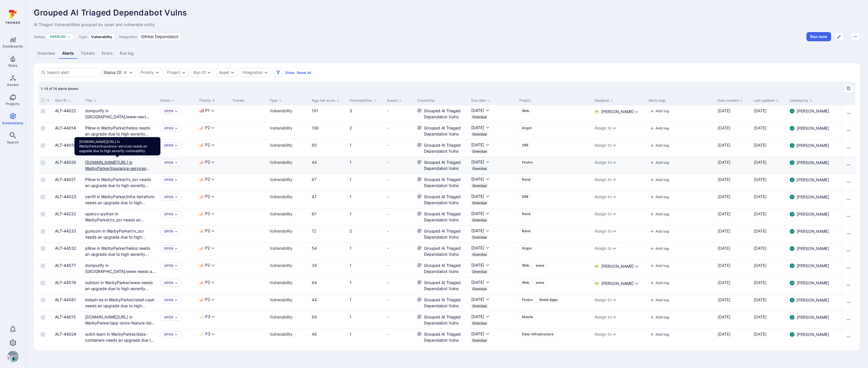 The width and height of the screenshot is (868, 368). What do you see at coordinates (208, 110) in the screenshot?
I see `span: P1` at bounding box center [208, 110].